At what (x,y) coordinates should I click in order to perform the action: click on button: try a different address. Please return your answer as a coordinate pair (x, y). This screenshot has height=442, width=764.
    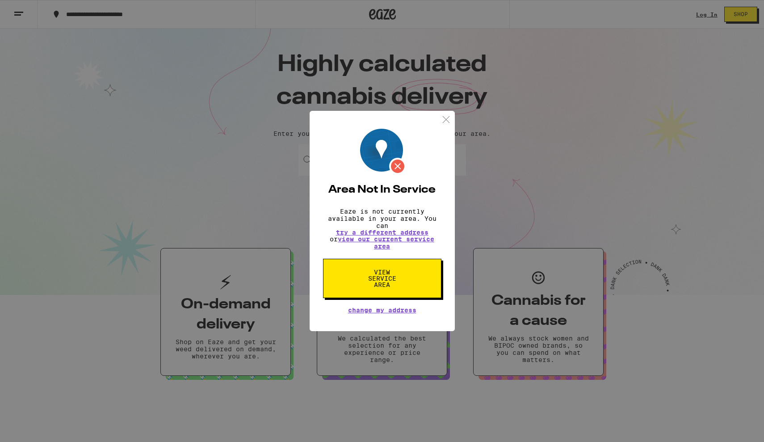
    Looking at the image, I should click on (382, 232).